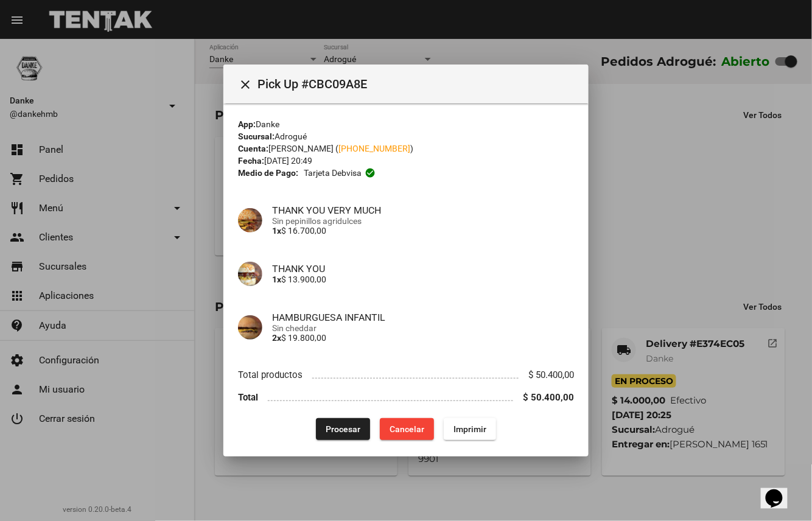 Image resolution: width=812 pixels, height=521 pixels. What do you see at coordinates (406, 398) in the screenshot?
I see `li: Total $ 50.400,00` at bounding box center [406, 398].